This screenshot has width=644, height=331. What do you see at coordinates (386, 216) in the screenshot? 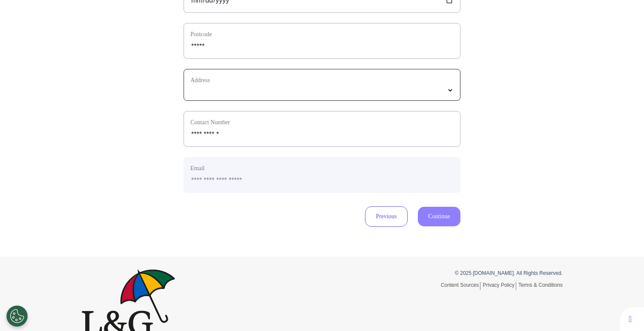
I see `button: Previous` at bounding box center [386, 216].